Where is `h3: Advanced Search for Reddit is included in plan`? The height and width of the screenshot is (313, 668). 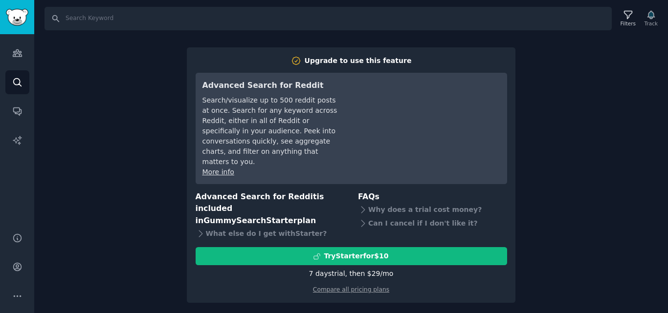
h3: Advanced Search for Reddit is included in plan is located at coordinates (270, 209).